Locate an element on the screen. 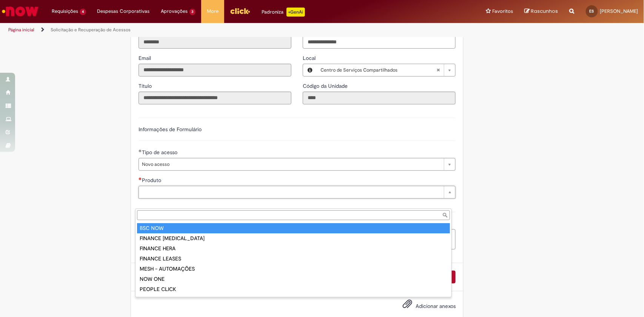 This screenshot has height=317, width=644. div: FINANCE LEASES is located at coordinates (294, 258).